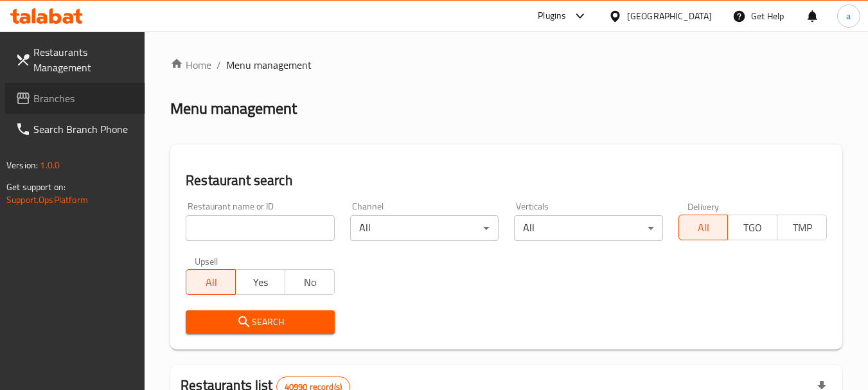 The image size is (868, 390). I want to click on a: Search Branch Phone, so click(75, 129).